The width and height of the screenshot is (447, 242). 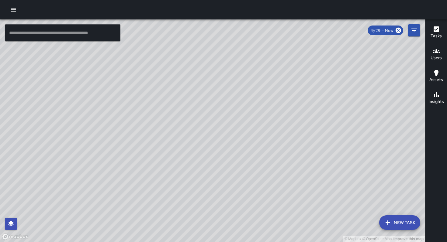 I want to click on button: Users, so click(x=436, y=55).